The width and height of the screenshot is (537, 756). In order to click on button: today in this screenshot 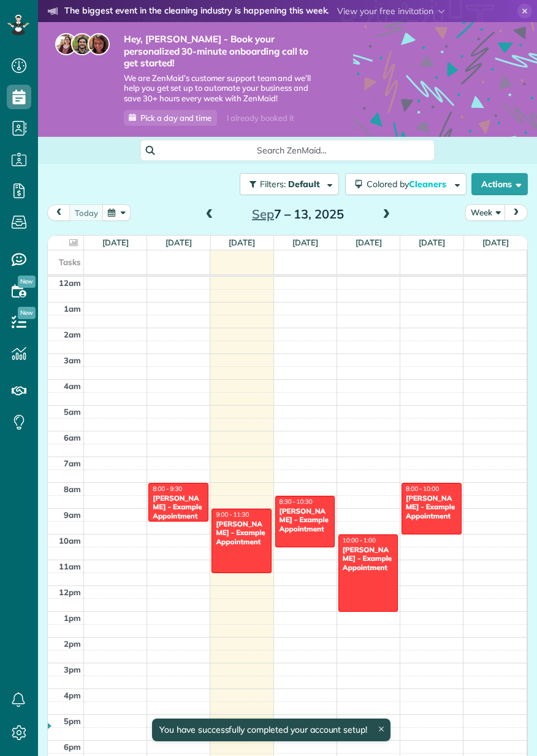, I will do `click(87, 212)`.